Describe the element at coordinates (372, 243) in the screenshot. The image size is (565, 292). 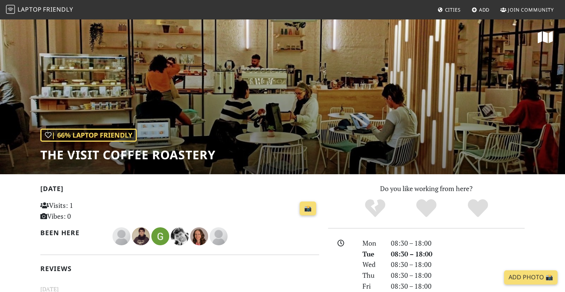
I see `div: Mon` at that location.